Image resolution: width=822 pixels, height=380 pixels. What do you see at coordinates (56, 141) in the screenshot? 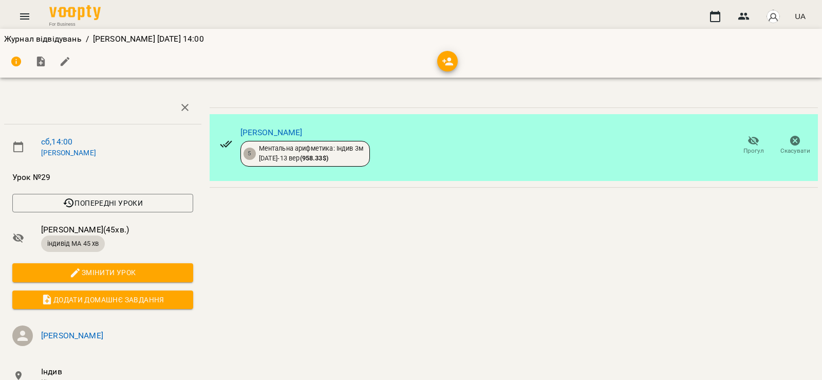
I see `a: сб , 14:00` at bounding box center [56, 141].